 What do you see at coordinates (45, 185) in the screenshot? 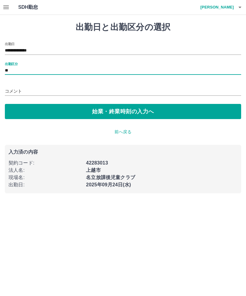
I see `p: 出勤日 :` at bounding box center [45, 185].